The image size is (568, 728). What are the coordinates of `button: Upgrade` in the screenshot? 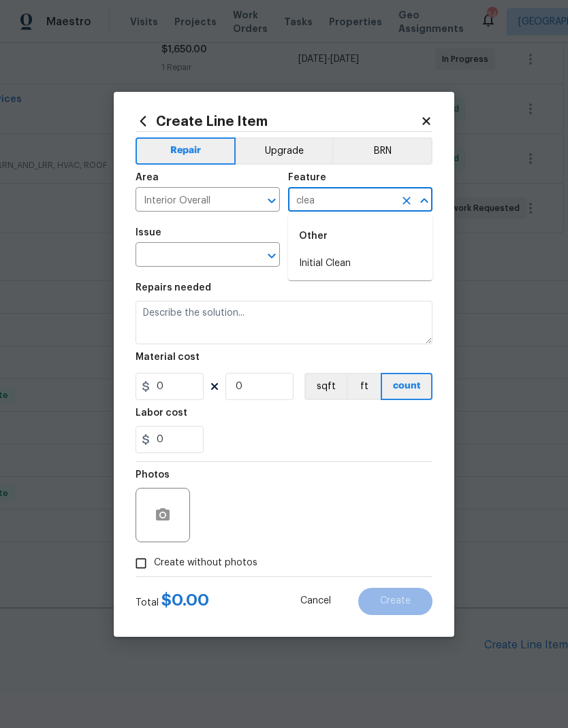 It's located at (284, 151).